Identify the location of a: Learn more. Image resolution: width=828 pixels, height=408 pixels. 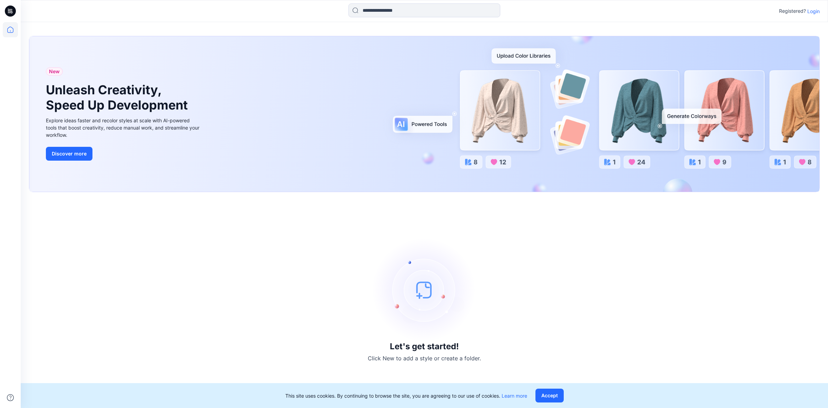
(514, 395).